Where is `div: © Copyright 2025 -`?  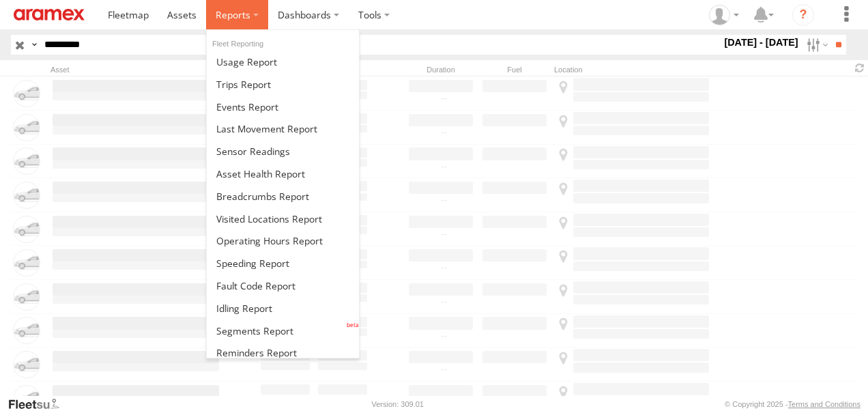 div: © Copyright 2025 - is located at coordinates (792, 404).